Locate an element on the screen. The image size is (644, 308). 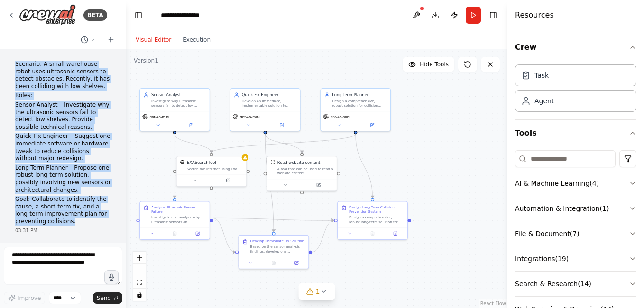
div: BETA is located at coordinates (95, 15).